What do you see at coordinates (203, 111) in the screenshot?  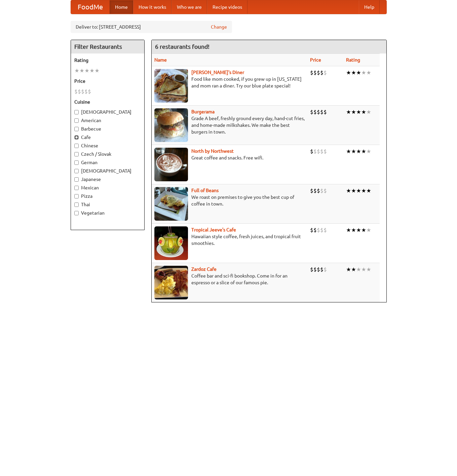 I see `b: Burgerama` at bounding box center [203, 111].